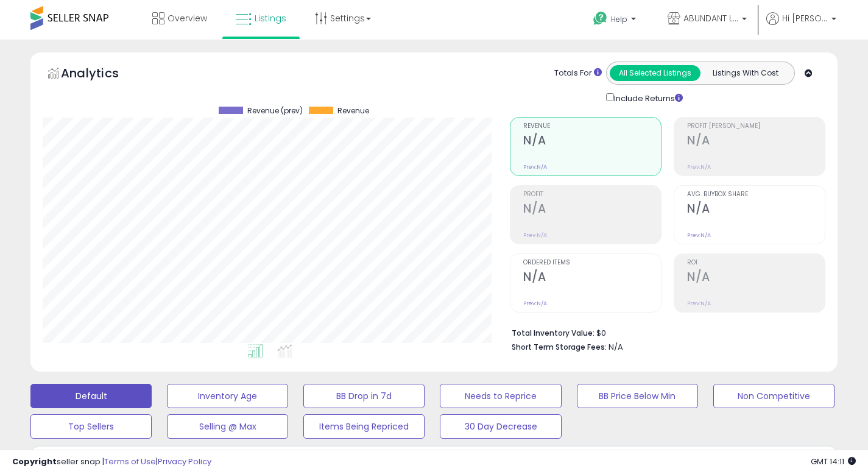 Image resolution: width=868 pixels, height=474 pixels. I want to click on button: BB Price Below Min, so click(637, 397).